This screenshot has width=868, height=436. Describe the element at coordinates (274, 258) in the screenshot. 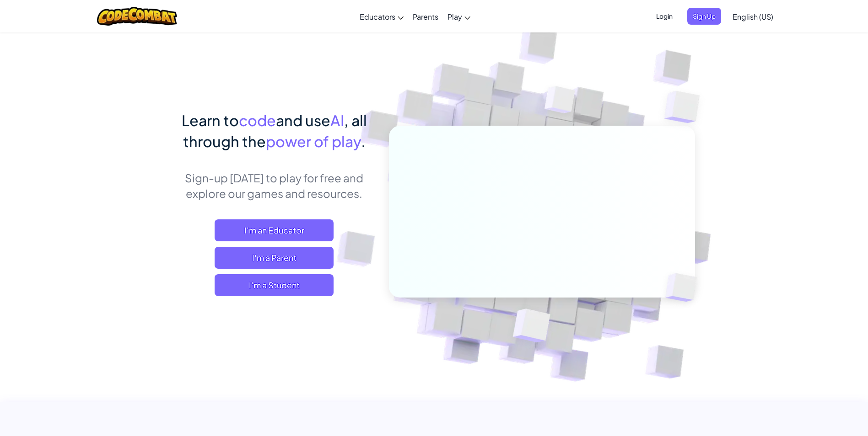

I see `span: I'm a Parent` at that location.